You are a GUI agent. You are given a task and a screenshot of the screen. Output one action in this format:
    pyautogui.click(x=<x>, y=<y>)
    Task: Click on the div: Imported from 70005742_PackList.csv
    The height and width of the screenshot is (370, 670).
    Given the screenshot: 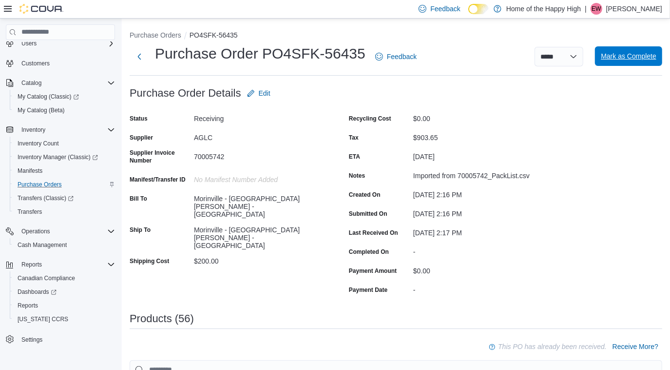 What is the action you would take?
    pyautogui.click(x=479, y=174)
    